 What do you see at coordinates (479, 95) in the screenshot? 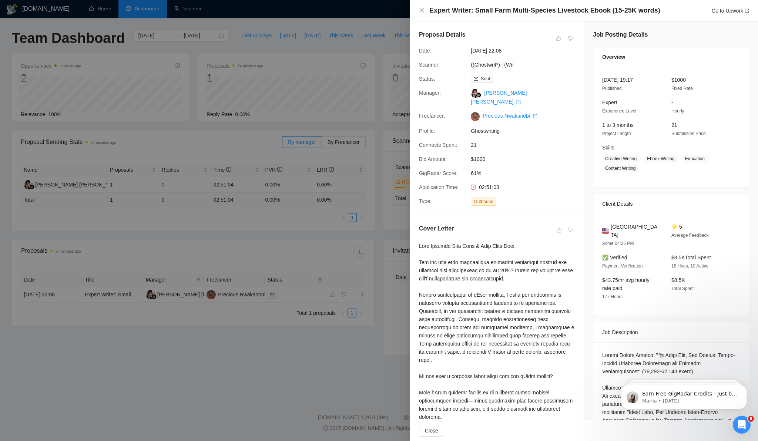
I see `img: gigradar-bm.png` at bounding box center [479, 95].